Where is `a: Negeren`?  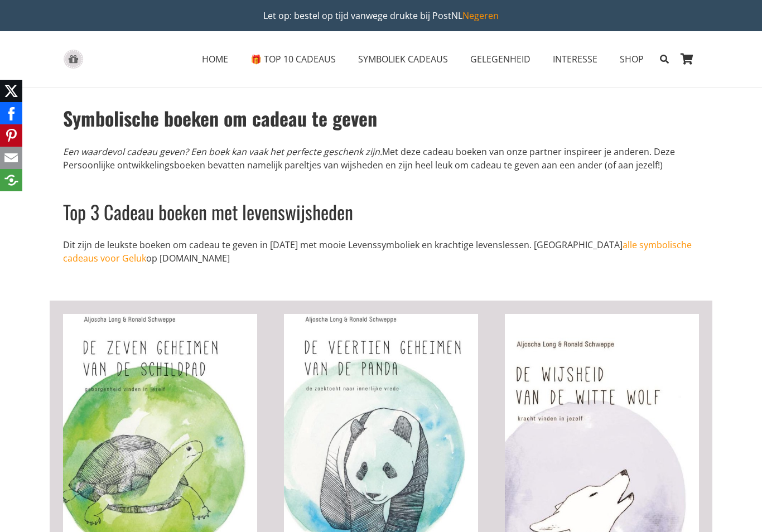
a: Negeren is located at coordinates (481, 16).